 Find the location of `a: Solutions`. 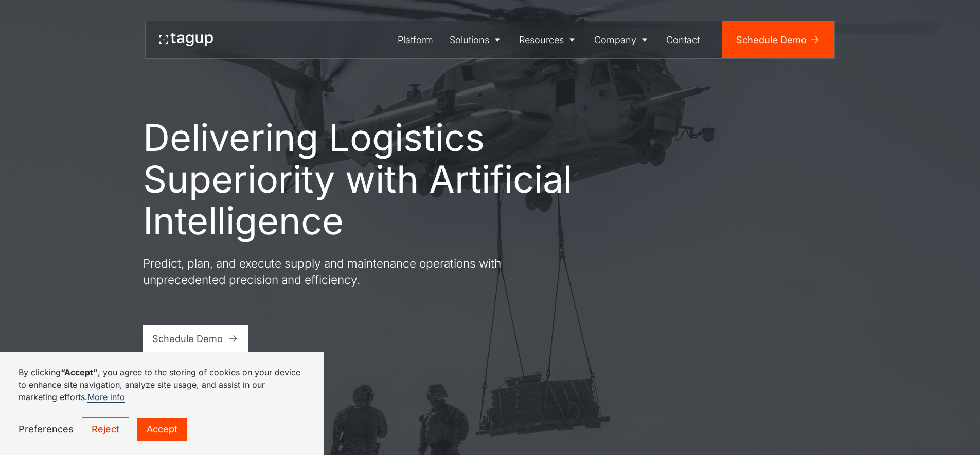

a: Solutions is located at coordinates (476, 40).